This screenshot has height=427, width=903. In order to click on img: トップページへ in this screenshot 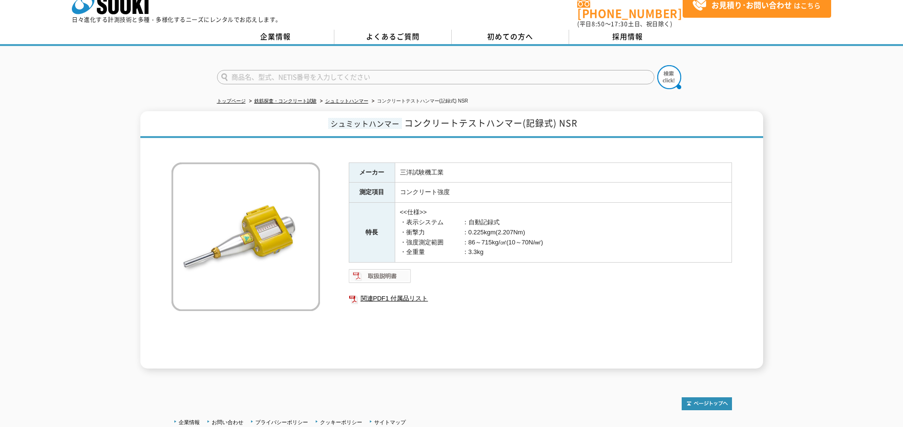, I will do `click(707, 403)`.